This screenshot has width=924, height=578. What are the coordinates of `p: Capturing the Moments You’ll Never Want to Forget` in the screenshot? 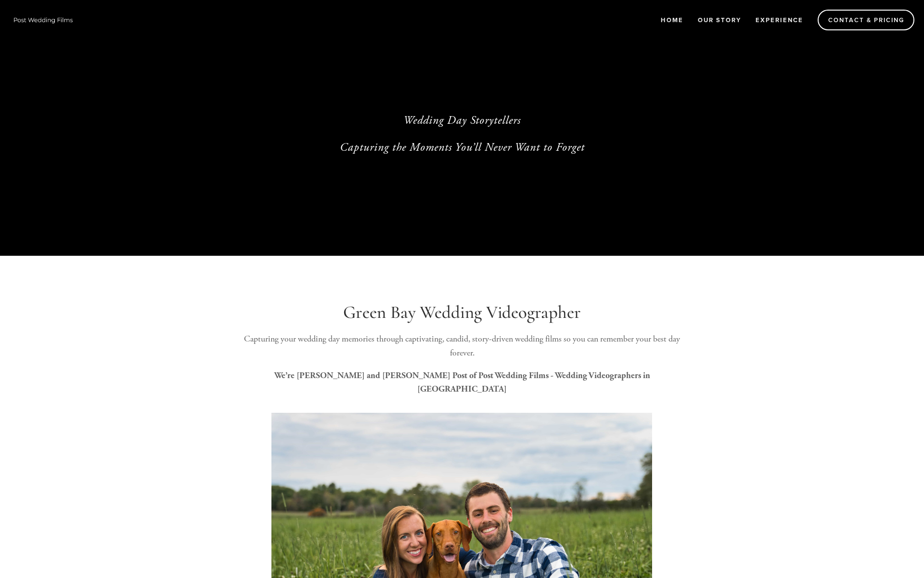 It's located at (462, 148).